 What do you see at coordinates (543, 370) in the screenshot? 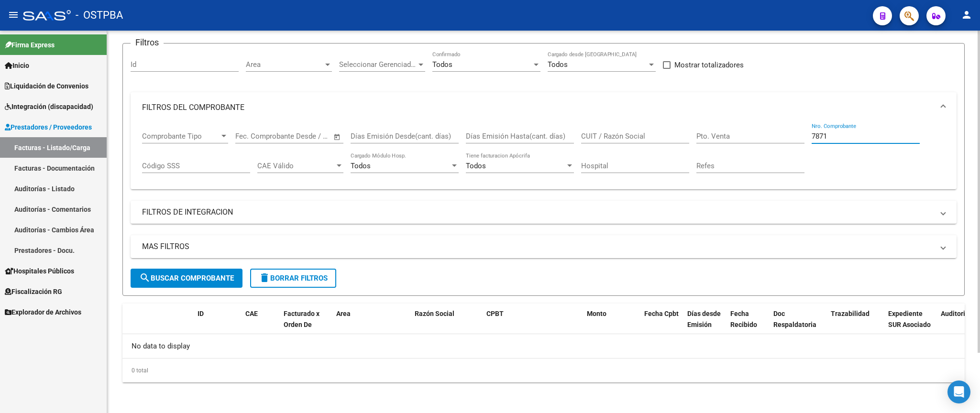
I see `div: 0 total` at bounding box center [543, 370].